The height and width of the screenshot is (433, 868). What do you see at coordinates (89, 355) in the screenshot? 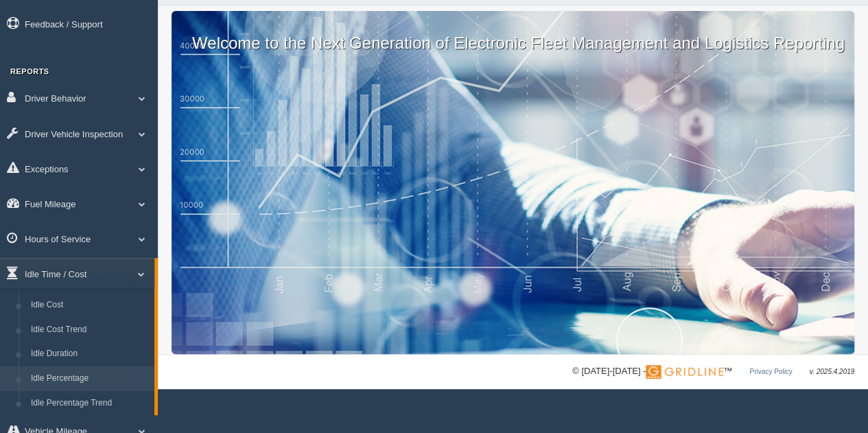
I see `a: Idle Duration` at bounding box center [89, 355].